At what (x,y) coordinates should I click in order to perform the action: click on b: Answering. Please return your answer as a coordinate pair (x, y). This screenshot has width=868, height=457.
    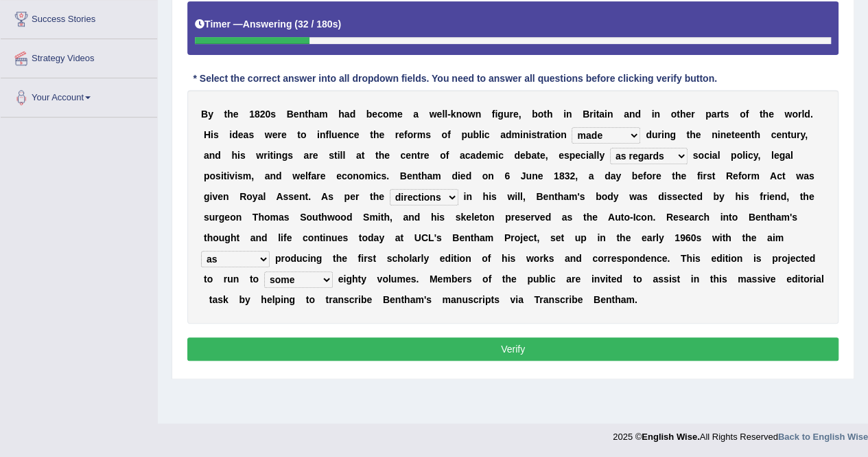
    Looking at the image, I should click on (267, 24).